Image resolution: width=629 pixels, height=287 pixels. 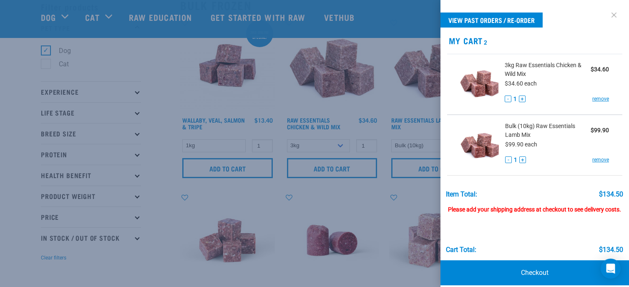 What do you see at coordinates (534, 40) in the screenshot?
I see `h2: My Cart` at bounding box center [534, 40].